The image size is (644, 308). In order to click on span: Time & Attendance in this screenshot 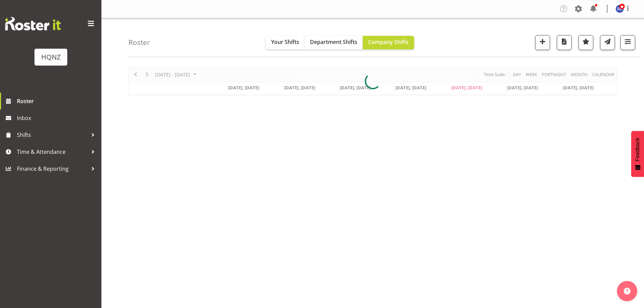, I will do `click(52, 152)`.